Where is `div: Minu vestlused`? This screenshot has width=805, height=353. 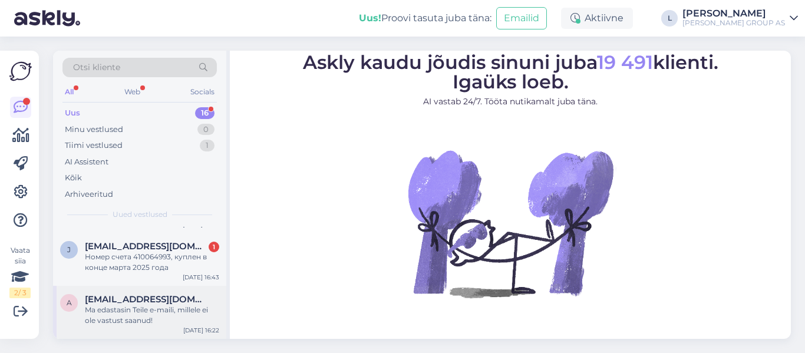
div: Minu vestlused is located at coordinates (94, 130).